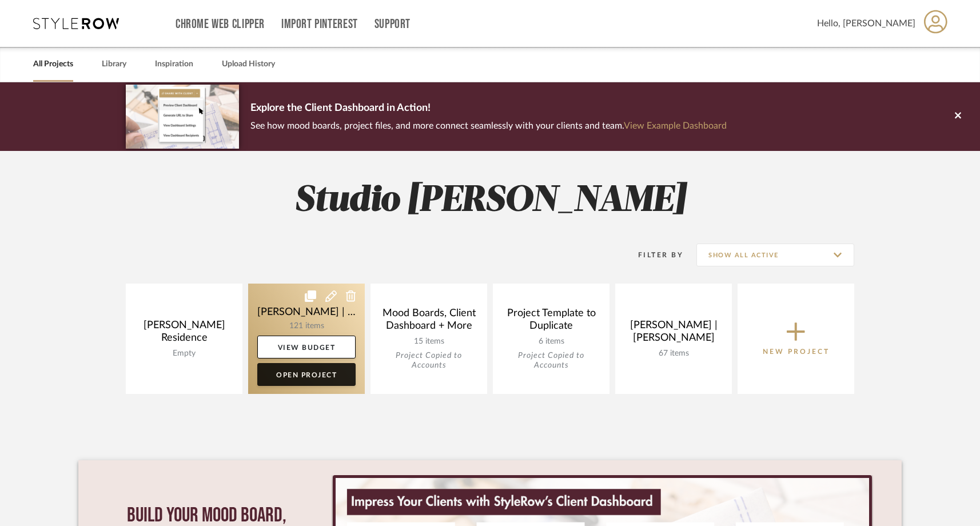 The height and width of the screenshot is (526, 980). What do you see at coordinates (220, 24) in the screenshot?
I see `a: Chrome Web Clipper` at bounding box center [220, 24].